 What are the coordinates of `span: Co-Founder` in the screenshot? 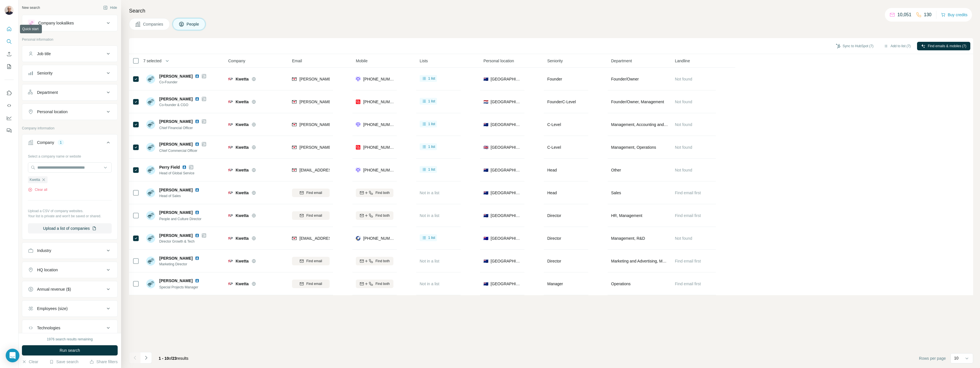 It's located at (183, 83).